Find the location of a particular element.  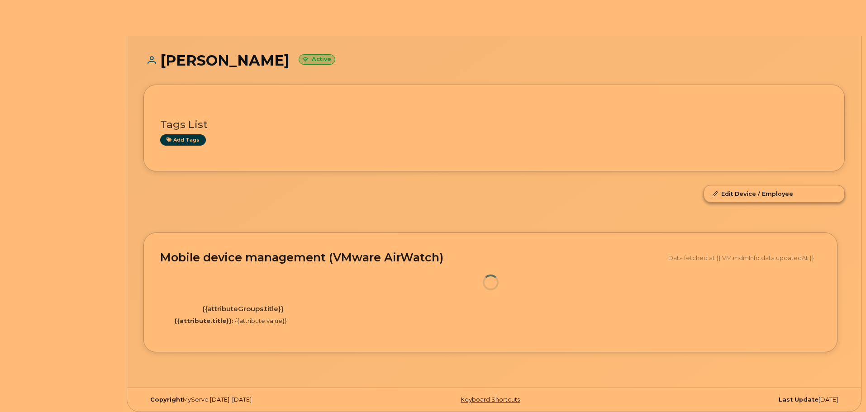

label: {{attribute.title}}: is located at coordinates (204, 321).